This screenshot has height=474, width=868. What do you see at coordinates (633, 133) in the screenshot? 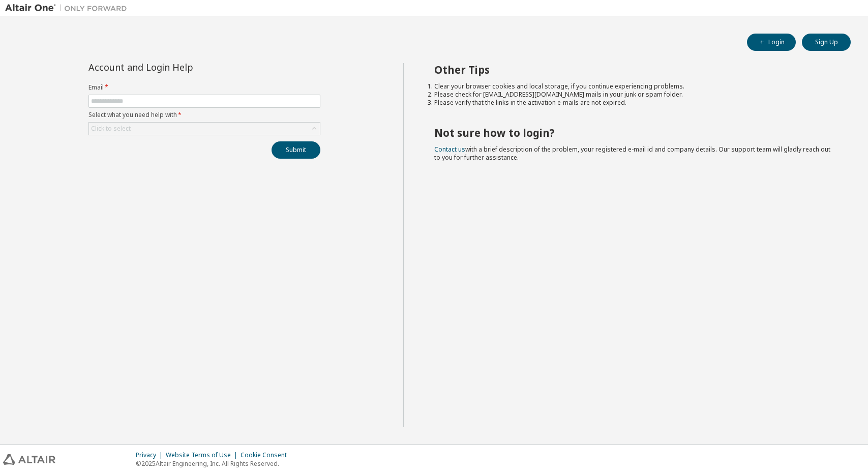
I see `h2: Not sure how to login?` at bounding box center [633, 133].